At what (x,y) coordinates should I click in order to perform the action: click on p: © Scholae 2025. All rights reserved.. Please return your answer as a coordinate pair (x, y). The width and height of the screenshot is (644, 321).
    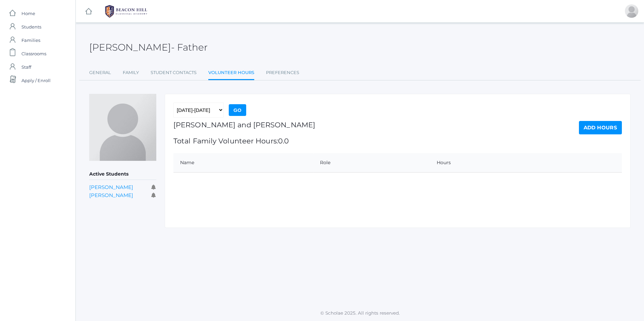
    Looking at the image, I should click on (360, 313).